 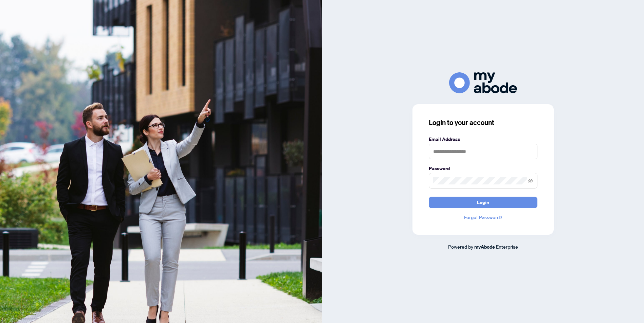 I want to click on button: Login, so click(x=483, y=202).